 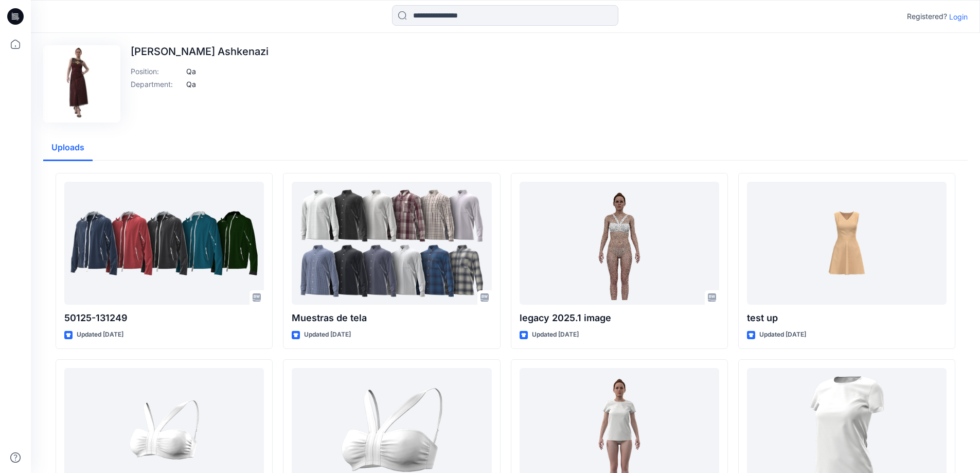 What do you see at coordinates (68, 147) in the screenshot?
I see `button: Uploads` at bounding box center [68, 147].